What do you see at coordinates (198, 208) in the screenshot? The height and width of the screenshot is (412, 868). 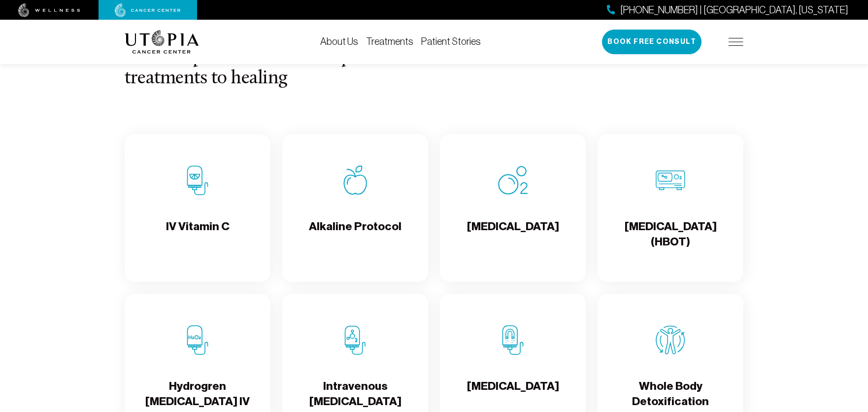 I see `a: IV Vitamin CIV Vitamin C` at bounding box center [198, 208].